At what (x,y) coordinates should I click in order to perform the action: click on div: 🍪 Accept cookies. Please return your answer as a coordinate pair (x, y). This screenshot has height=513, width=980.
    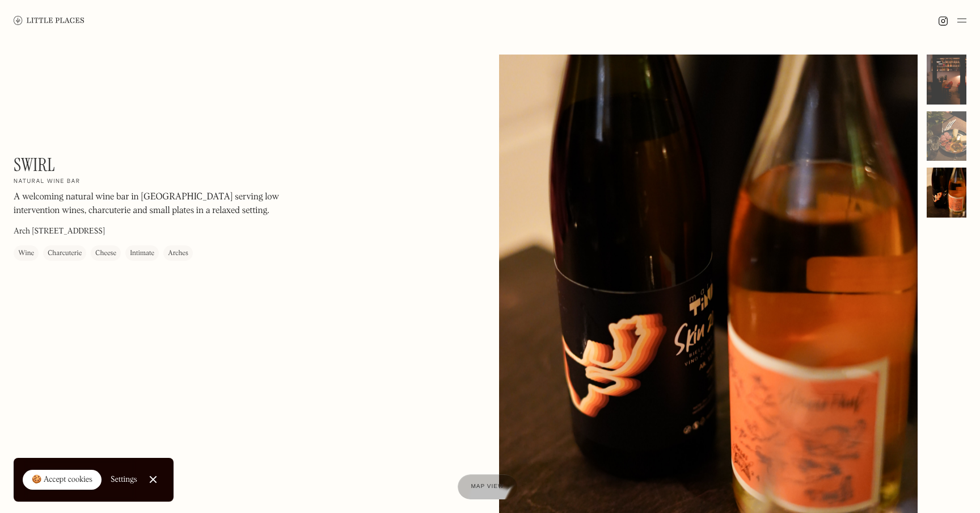
    Looking at the image, I should click on (62, 479).